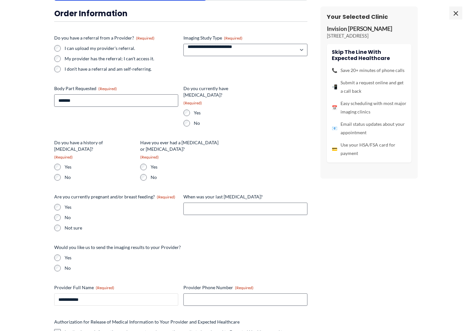 The image size is (472, 331). I want to click on label: Provider Full Name, so click(116, 288).